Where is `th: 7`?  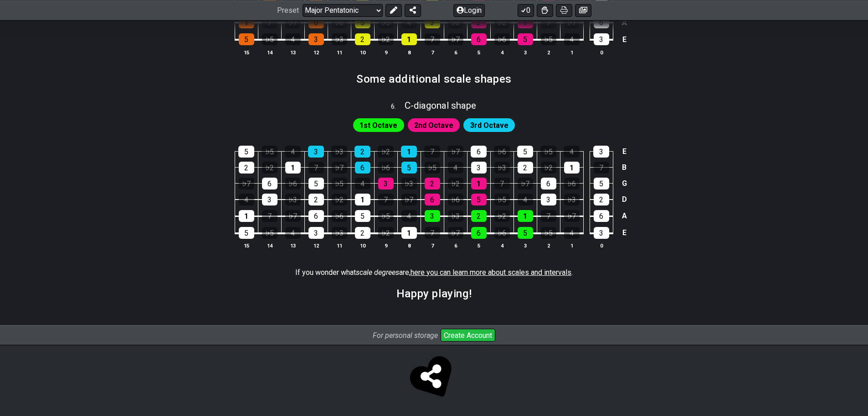
th: 7 is located at coordinates (432, 52).